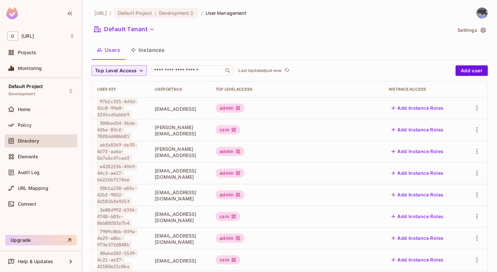 This screenshot has height=272, width=497. I want to click on span: 40abe282-1539-4c21-a6f7-42180e21c86a, so click(117, 260).